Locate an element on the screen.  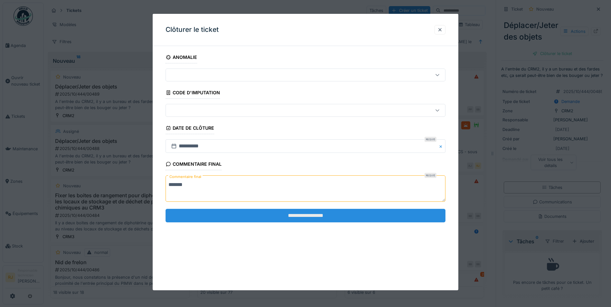
div: Anomalie is located at coordinates (181, 58).